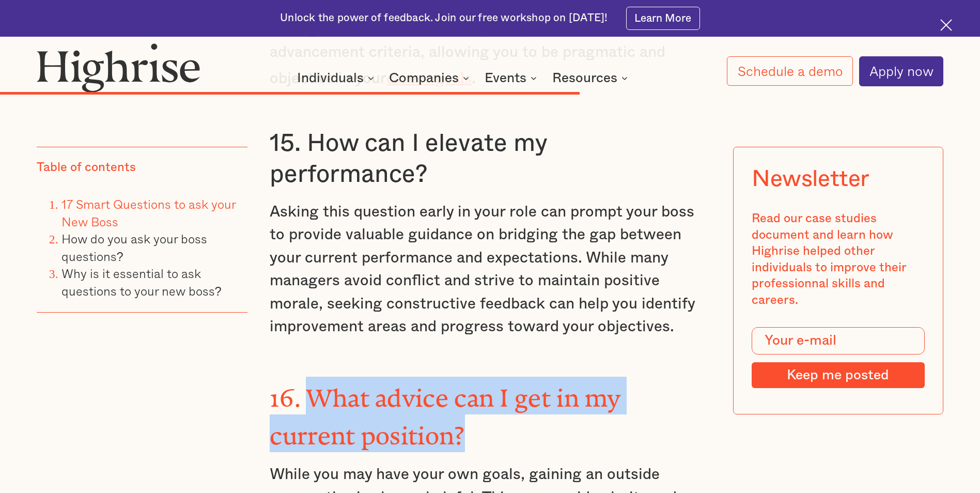  Describe the element at coordinates (838, 340) in the screenshot. I see `input: Your e-mail` at that location.